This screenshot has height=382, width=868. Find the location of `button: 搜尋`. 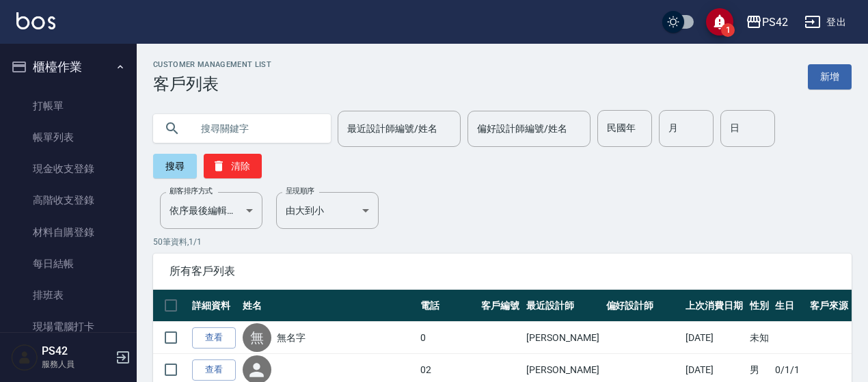

button: 搜尋 is located at coordinates (175, 166).